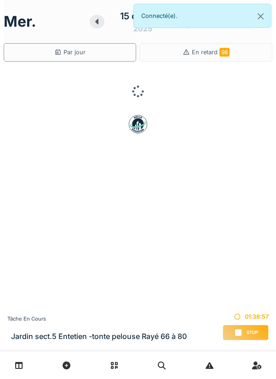 This screenshot has width=276, height=379. Describe the element at coordinates (143, 16) in the screenshot. I see `div: 15 octobre` at that location.